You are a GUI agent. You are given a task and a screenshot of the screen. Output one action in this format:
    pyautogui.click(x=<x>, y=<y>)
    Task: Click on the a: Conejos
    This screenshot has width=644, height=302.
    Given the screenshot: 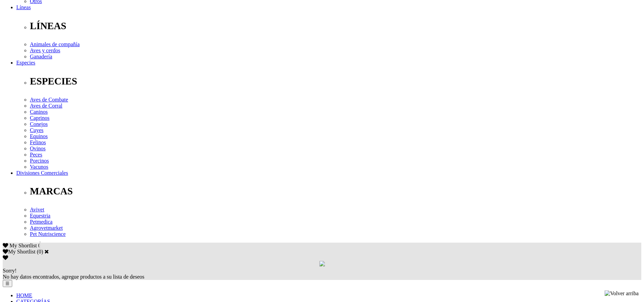 What is the action you would take?
    pyautogui.click(x=39, y=124)
    